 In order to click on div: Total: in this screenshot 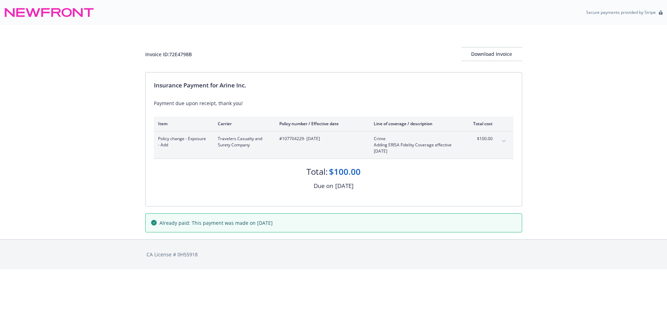, I will do `click(317, 172)`.